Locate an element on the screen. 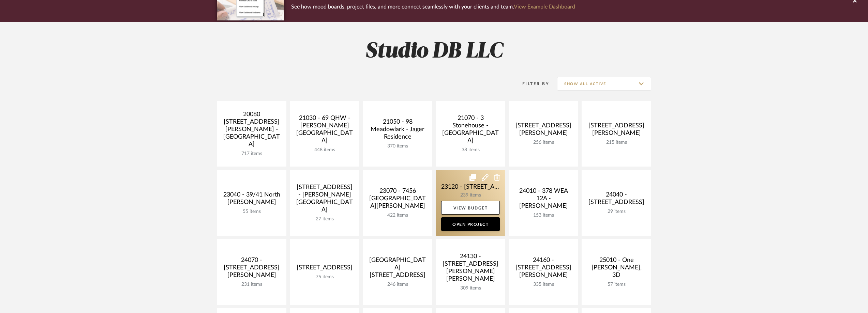 The width and height of the screenshot is (868, 313). div: 448 items is located at coordinates (325, 149).